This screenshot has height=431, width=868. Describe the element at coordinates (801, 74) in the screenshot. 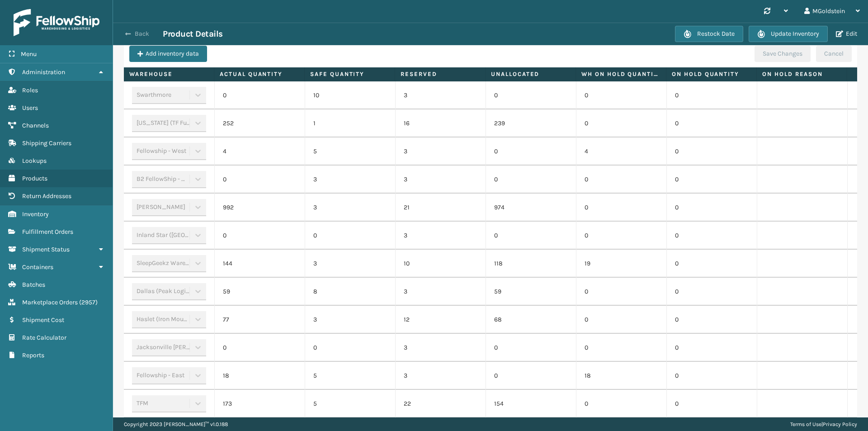

I see `label: On Hold Reason` at that location.